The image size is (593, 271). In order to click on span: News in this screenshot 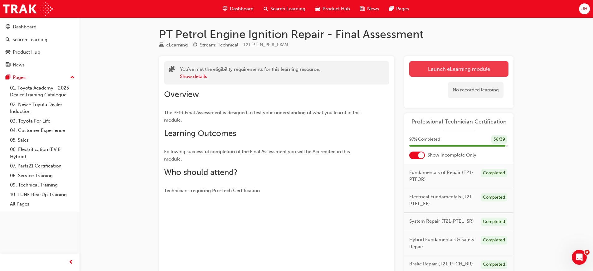, I will do `click(373, 9)`.